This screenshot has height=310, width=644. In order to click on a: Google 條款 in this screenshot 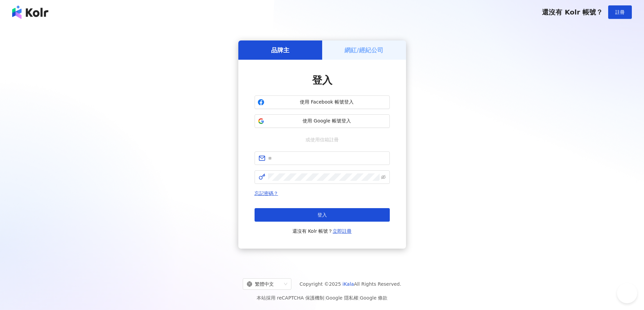, I will do `click(373, 298)`.